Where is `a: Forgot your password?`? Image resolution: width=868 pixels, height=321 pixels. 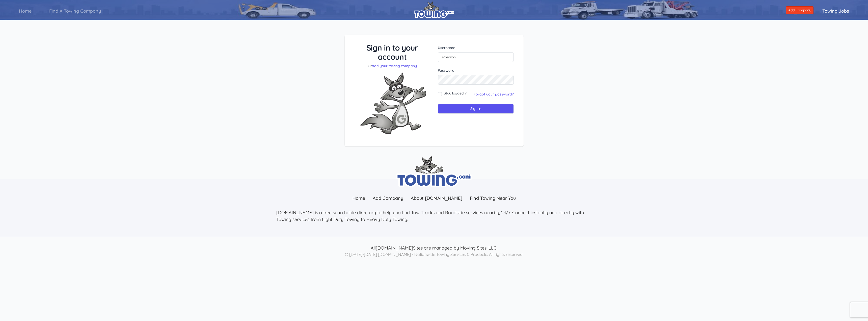 a: Forgot your password? is located at coordinates (494, 94).